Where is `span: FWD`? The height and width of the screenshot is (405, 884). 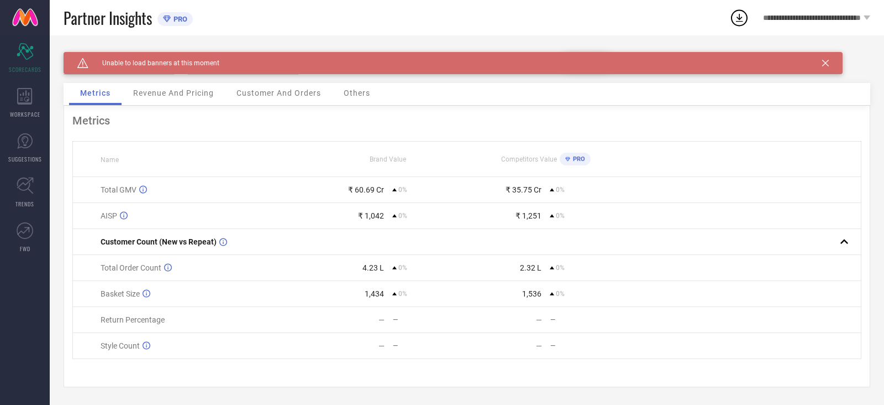 span: FWD is located at coordinates (25, 248).